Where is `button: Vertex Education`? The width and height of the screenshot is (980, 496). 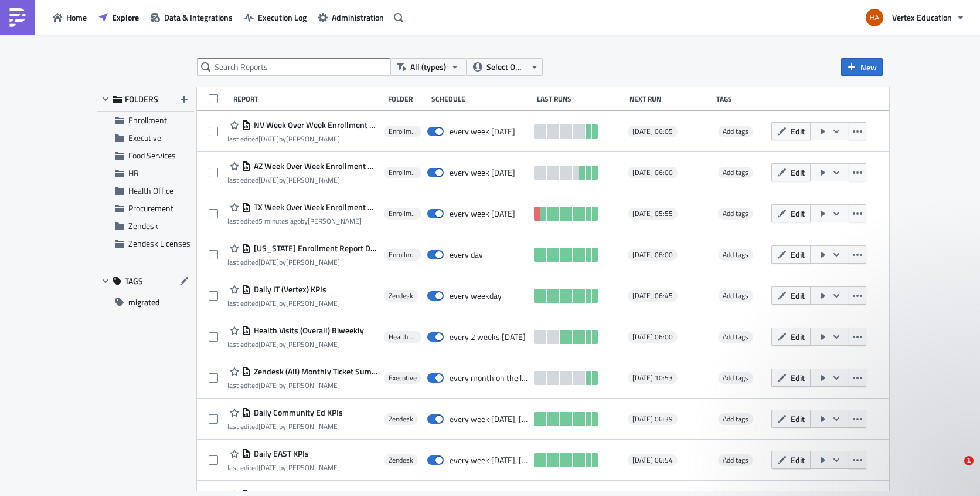
button: Vertex Education is located at coordinates (915, 17).